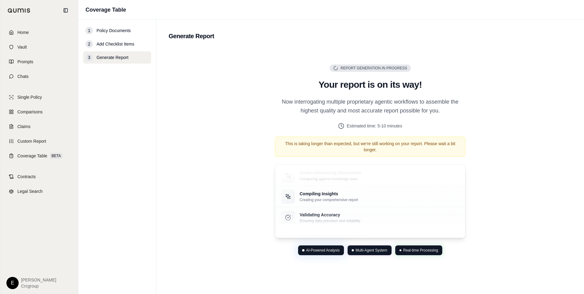 The image size is (584, 294). I want to click on h2: Your report is on its way!, so click(370, 85).